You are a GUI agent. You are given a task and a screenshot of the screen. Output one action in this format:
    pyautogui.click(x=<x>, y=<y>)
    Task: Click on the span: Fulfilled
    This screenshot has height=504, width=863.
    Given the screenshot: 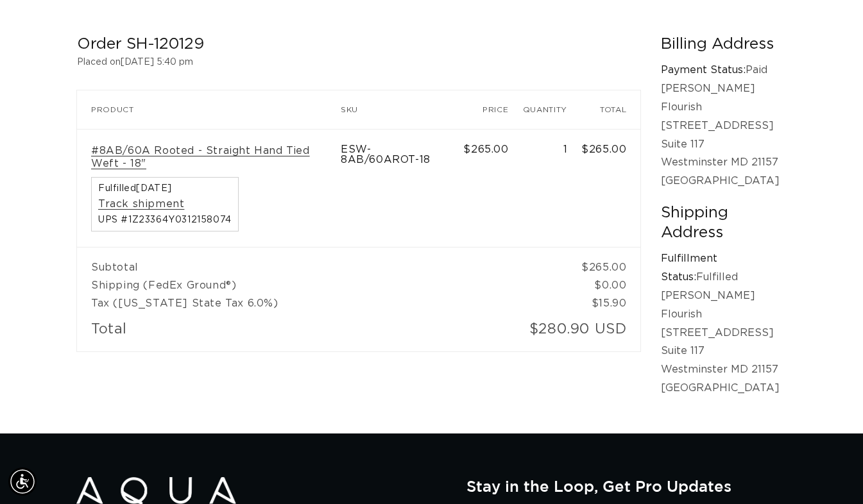 What is the action you would take?
    pyautogui.click(x=165, y=188)
    